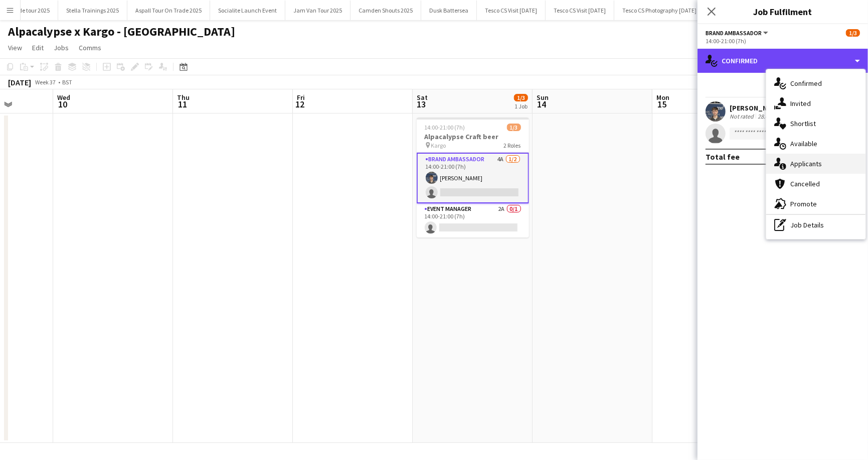 Image resolution: width=868 pixels, height=460 pixels. What do you see at coordinates (473, 177) in the screenshot?
I see `div: 14:00-21:00 (7h)1/3Alpacalypse Craft beer Kargo2 RolesBrand Ambassador4A1/214:00-21:00 (7h)[PERSO...` at bounding box center [473, 177].